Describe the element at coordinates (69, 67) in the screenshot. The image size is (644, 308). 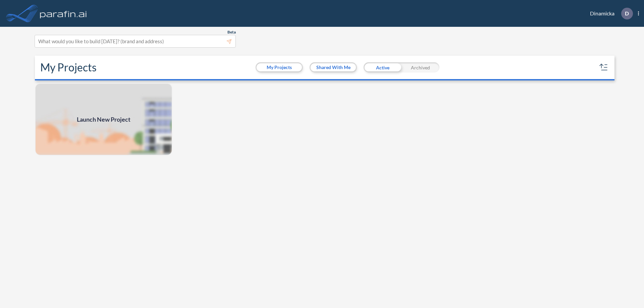
I see `h2: My Projects` at that location.